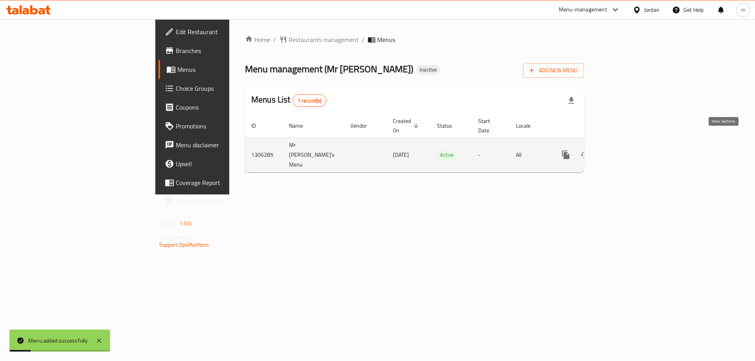 This screenshot has width=755, height=361. What do you see at coordinates (583, 10) in the screenshot?
I see `div: Menu-management` at bounding box center [583, 10].